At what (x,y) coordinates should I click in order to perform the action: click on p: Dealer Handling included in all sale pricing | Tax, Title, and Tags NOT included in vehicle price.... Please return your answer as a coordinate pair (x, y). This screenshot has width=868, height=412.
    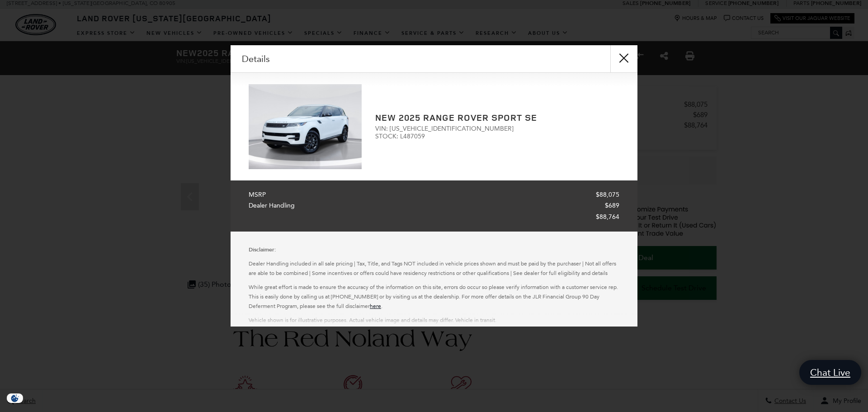
    Looking at the image, I should click on (434, 269).